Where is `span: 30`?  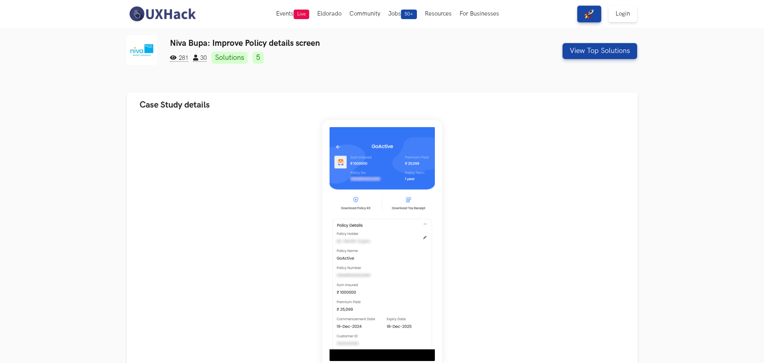
span: 30 is located at coordinates (200, 58).